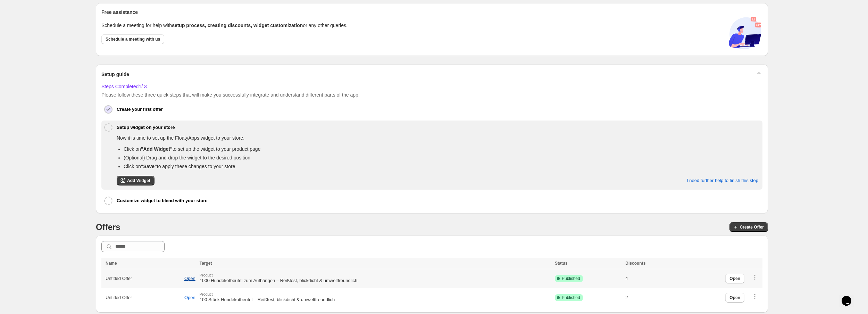 This screenshot has width=868, height=314. What do you see at coordinates (752, 227) in the screenshot?
I see `span: Create Offer` at bounding box center [752, 227].